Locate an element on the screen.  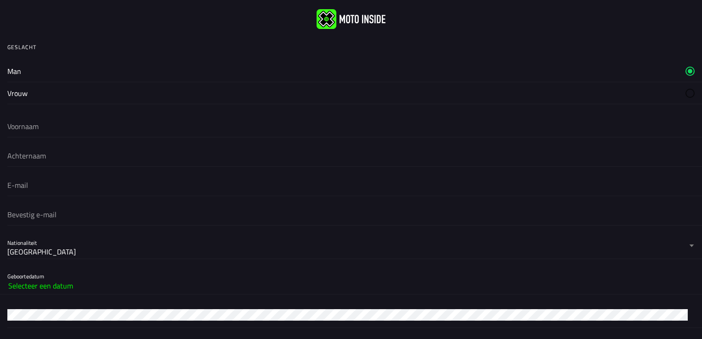
ion-text: Selecteer een datum is located at coordinates (40, 286).